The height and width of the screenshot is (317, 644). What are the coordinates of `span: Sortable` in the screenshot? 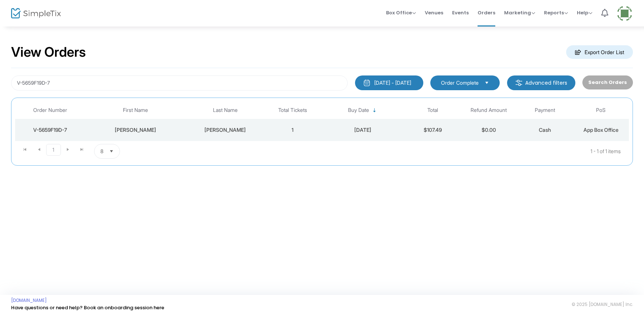 It's located at (375, 111).